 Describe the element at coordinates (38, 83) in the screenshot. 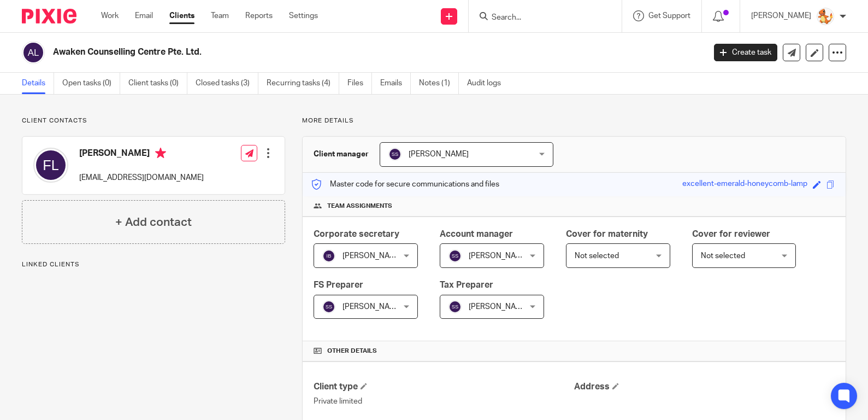

I see `a: Details` at that location.